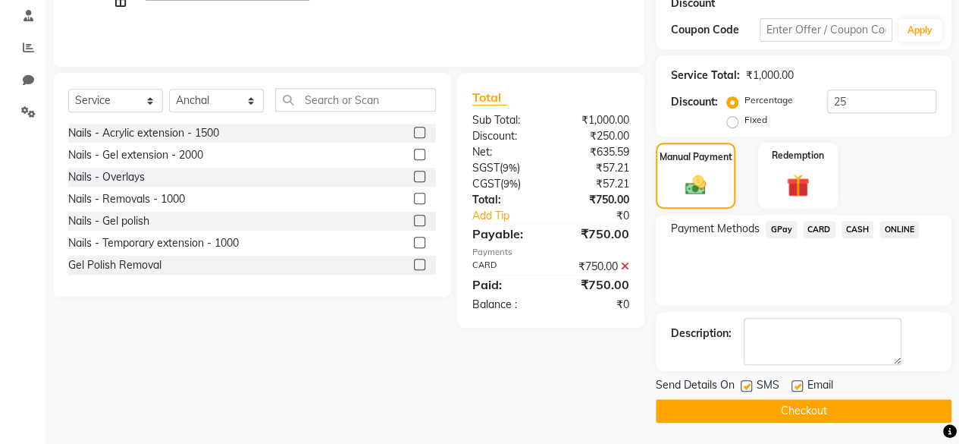 Image resolution: width=959 pixels, height=444 pixels. Describe the element at coordinates (781, 229) in the screenshot. I see `span: GPay` at that location.